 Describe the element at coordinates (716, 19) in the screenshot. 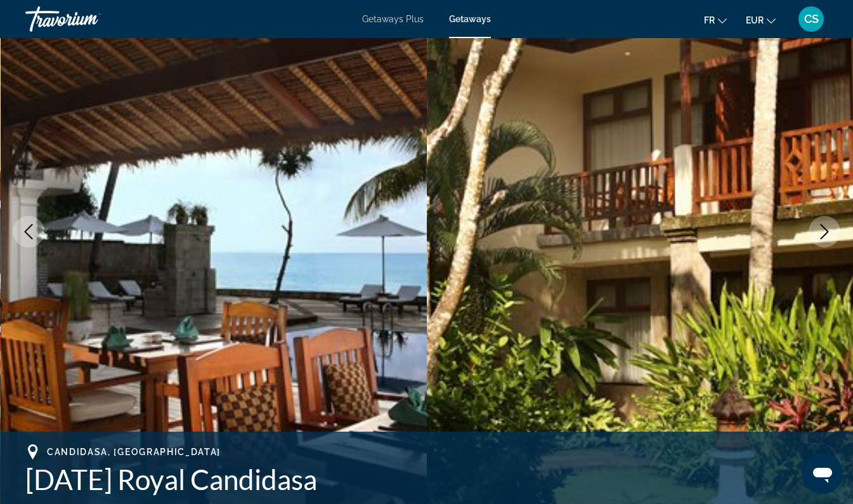

I see `button: Change language` at that location.